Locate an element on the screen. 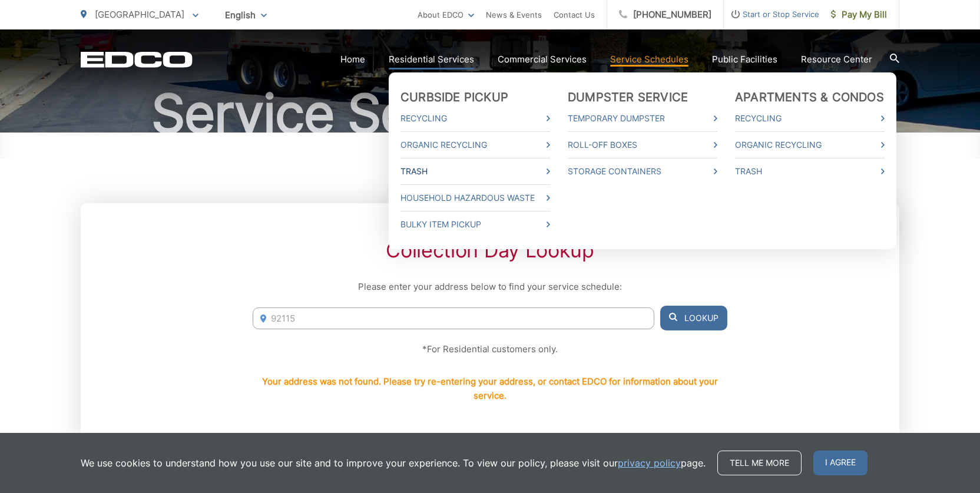 The width and height of the screenshot is (980, 493). a: Contact Us is located at coordinates (574, 15).